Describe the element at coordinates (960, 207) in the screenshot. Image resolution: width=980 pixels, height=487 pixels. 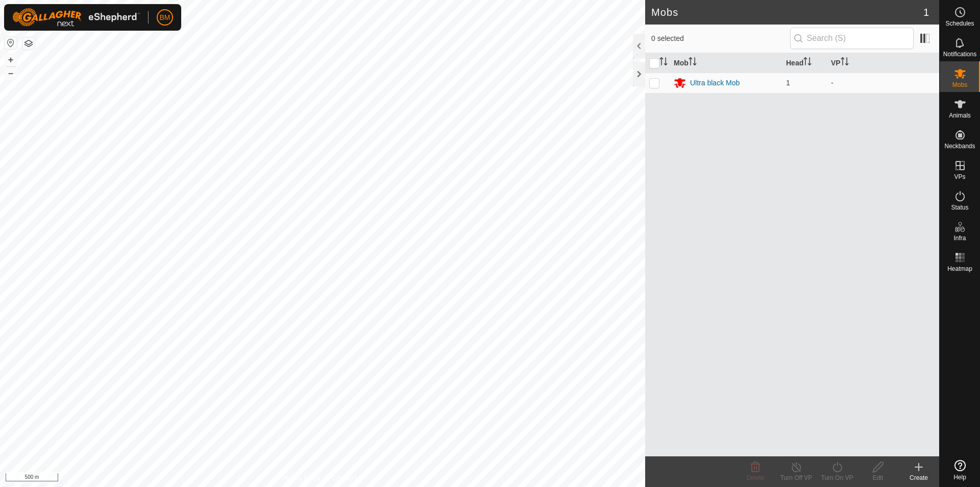
I see `span: Status` at that location.